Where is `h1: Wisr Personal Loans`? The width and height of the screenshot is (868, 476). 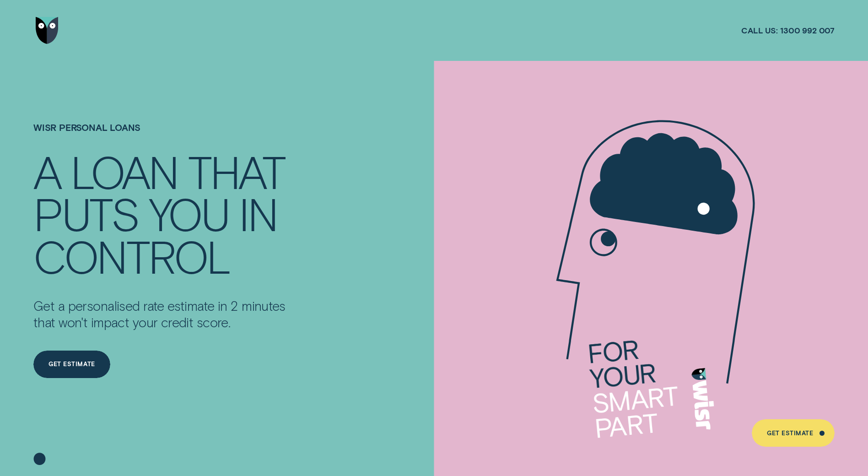 h1: Wisr Personal Loans is located at coordinates (164, 136).